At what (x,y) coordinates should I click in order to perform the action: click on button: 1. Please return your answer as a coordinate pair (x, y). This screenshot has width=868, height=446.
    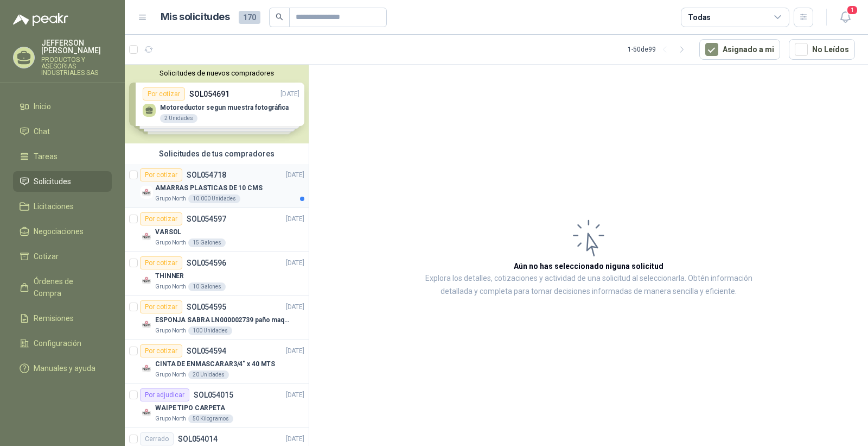
    Looking at the image, I should click on (846, 17).